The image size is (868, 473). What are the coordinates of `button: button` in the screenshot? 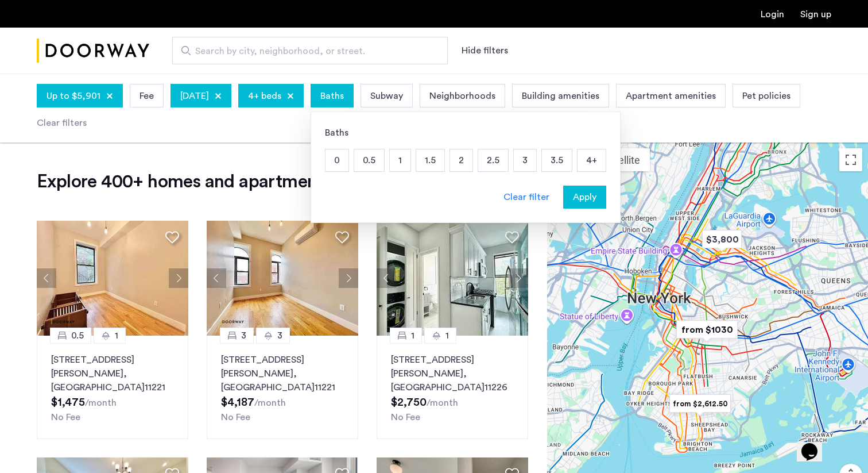 It's located at (584, 197).